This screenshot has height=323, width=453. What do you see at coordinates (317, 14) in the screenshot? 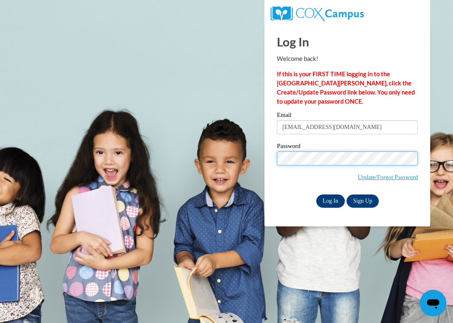
I see `img: COX Campus` at bounding box center [317, 14].